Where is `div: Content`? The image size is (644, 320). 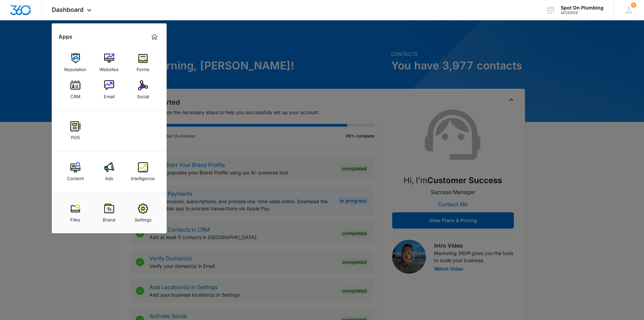
div: Content is located at coordinates (75, 176).